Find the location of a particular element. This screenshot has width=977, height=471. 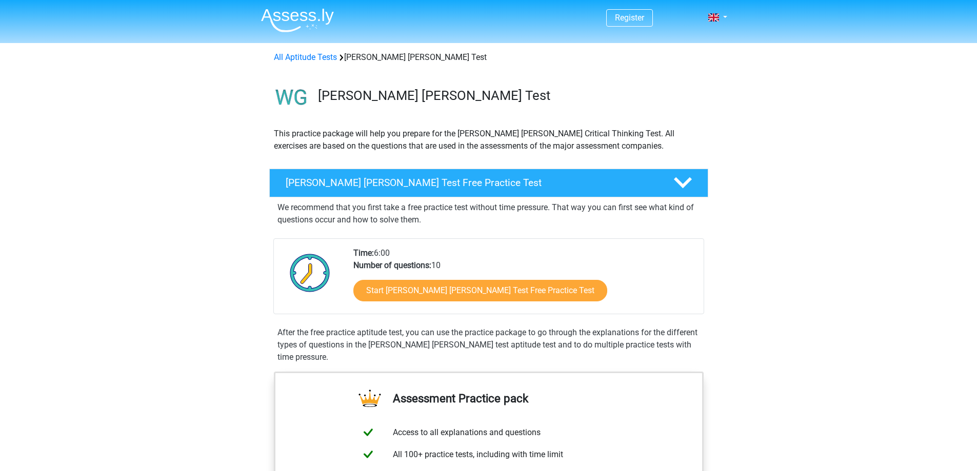

a: Register is located at coordinates (629, 17).